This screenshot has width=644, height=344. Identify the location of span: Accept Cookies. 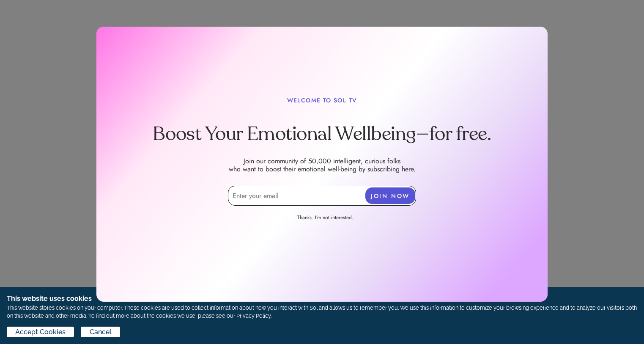
(40, 332).